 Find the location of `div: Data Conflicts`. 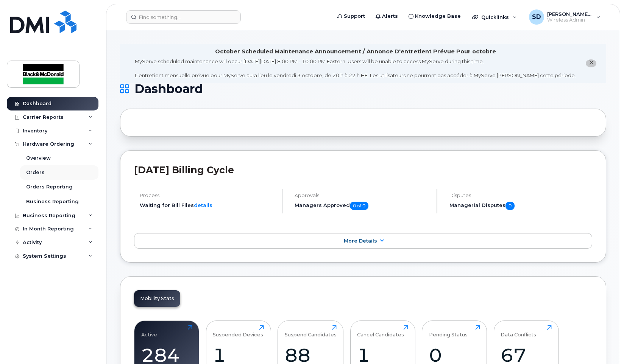

div: Data Conflicts is located at coordinates (518, 331).